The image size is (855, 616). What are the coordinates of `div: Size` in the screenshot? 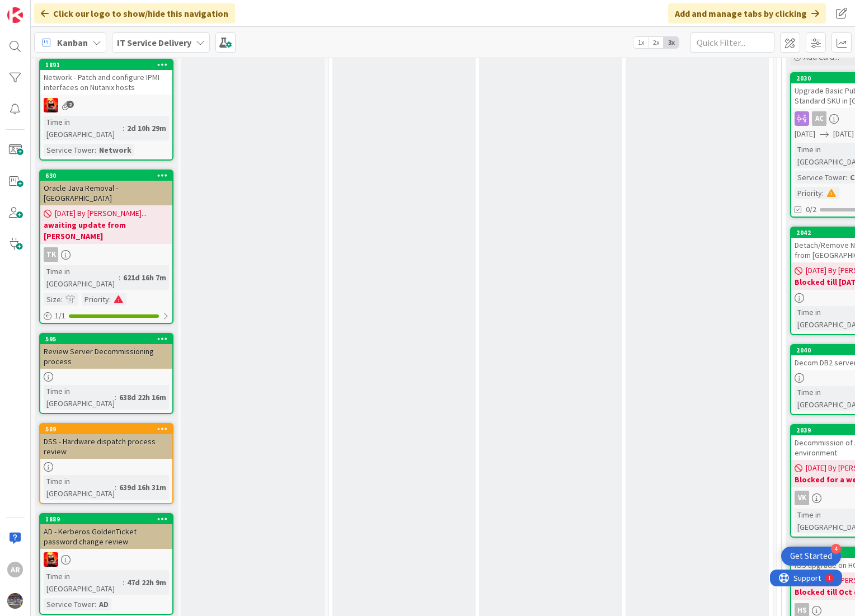 It's located at (52, 299).